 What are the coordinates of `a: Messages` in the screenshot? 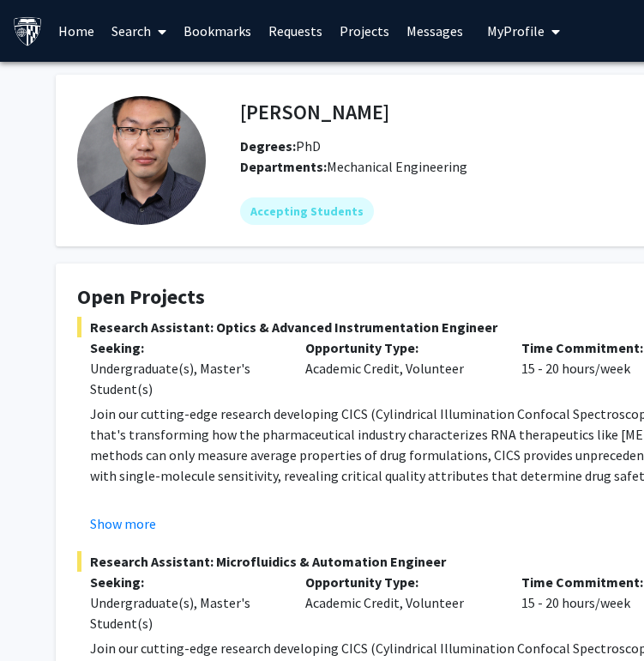 It's located at (435, 31).